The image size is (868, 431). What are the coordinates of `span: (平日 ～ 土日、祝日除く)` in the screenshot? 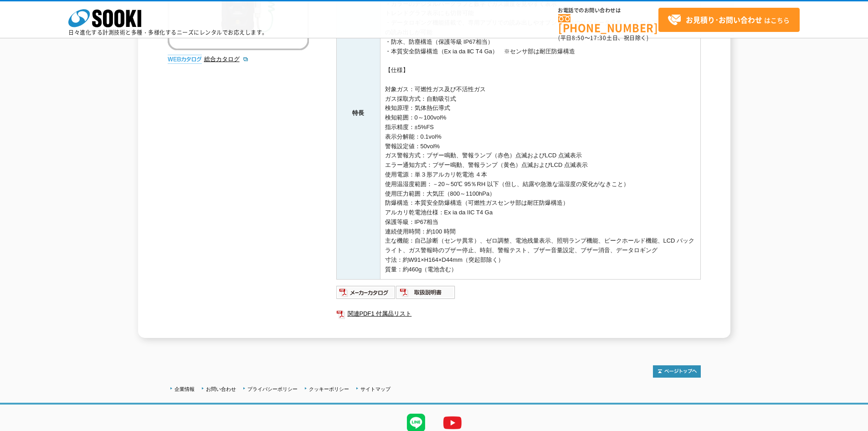 It's located at (604, 38).